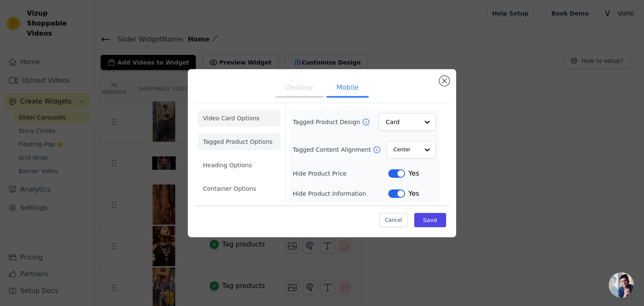 The width and height of the screenshot is (644, 306). What do you see at coordinates (239, 142) in the screenshot?
I see `li: Tagged Product Options` at bounding box center [239, 142].